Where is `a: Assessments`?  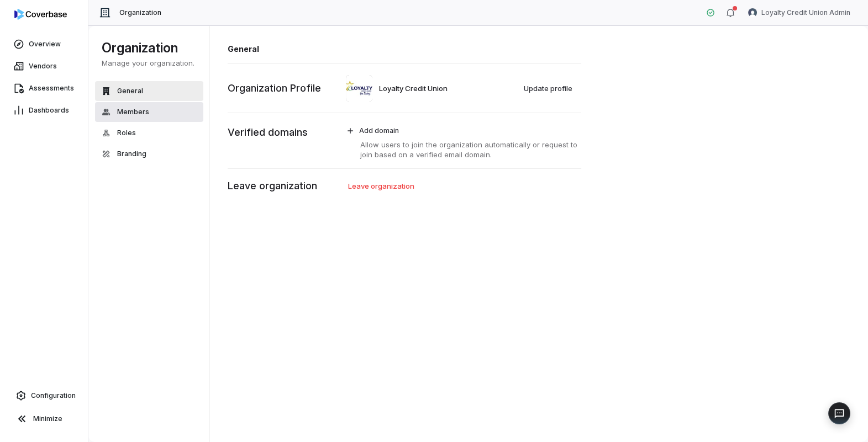
a: Assessments is located at coordinates (43, 88).